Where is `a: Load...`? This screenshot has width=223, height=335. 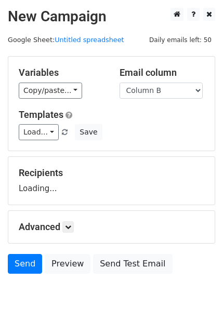 a: Load... is located at coordinates (38, 132).